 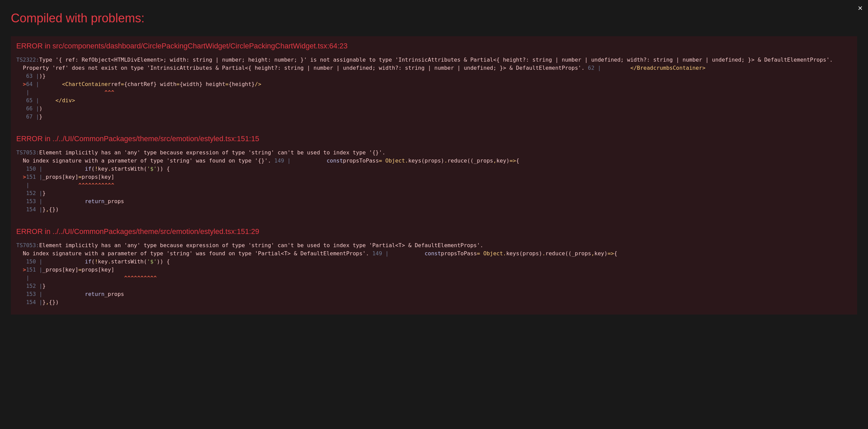 I want to click on div: ERROR in src/components/dashboard/CirclePackingChartWidget/CirclePackingChartWidget.tsx:64:23, so click(x=434, y=46).